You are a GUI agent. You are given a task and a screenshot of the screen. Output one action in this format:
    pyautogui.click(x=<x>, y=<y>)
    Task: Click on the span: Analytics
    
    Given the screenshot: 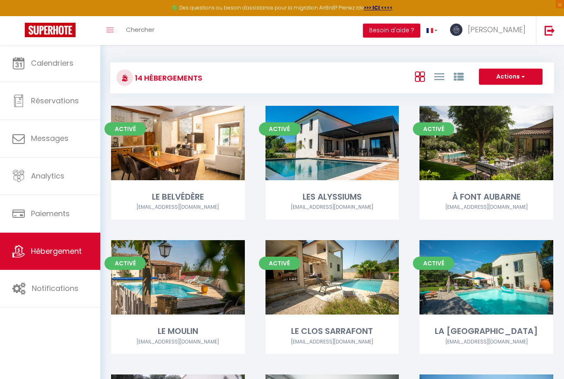 What is the action you would take?
    pyautogui.click(x=48, y=176)
    